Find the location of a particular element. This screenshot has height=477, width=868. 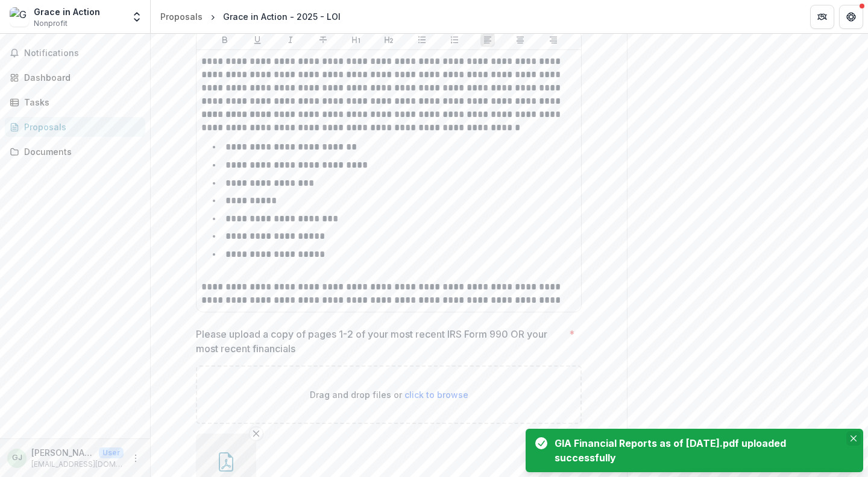

a: Documents is located at coordinates (75, 151).